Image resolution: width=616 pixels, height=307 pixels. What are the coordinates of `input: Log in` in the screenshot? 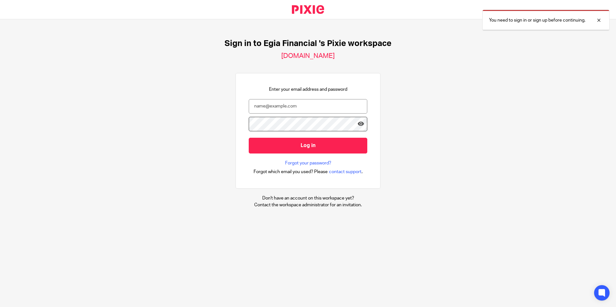 It's located at (308, 146).